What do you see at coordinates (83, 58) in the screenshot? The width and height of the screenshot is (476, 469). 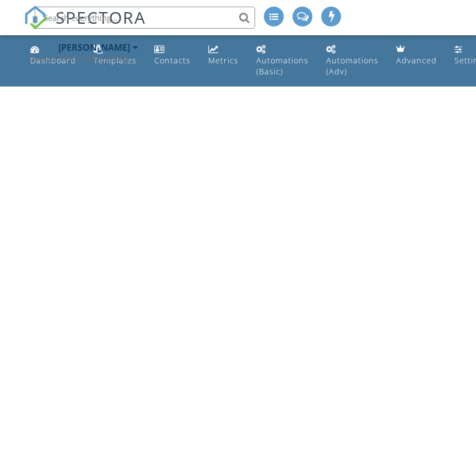 I see `div: Dream Team Home Inspections, PLLC` at bounding box center [83, 58].